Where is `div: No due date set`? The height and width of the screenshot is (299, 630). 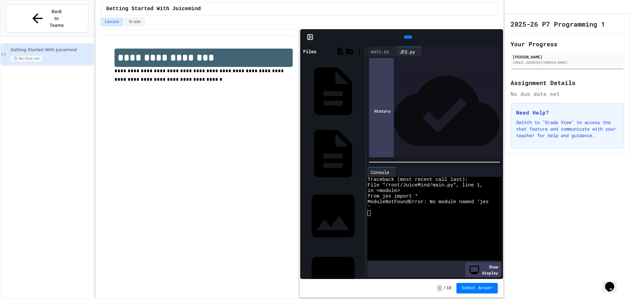
div: No due date set is located at coordinates (567, 94).